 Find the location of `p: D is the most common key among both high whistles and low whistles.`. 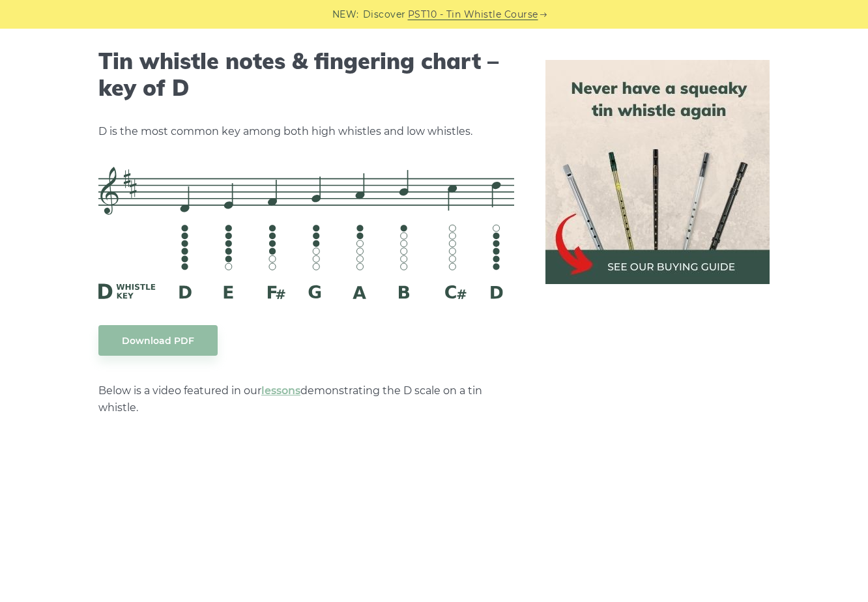

p: D is the most common key among both high whistles and low whistles. is located at coordinates (306, 131).